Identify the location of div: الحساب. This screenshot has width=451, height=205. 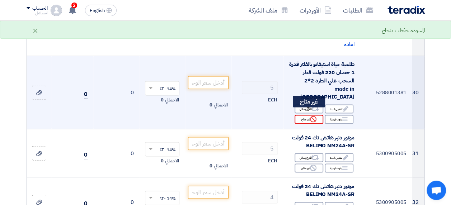
(40, 8).